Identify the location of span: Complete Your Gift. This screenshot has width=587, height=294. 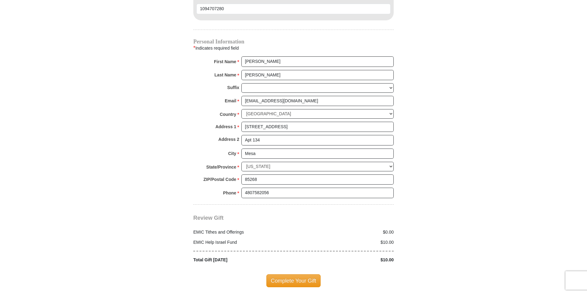
(293, 281).